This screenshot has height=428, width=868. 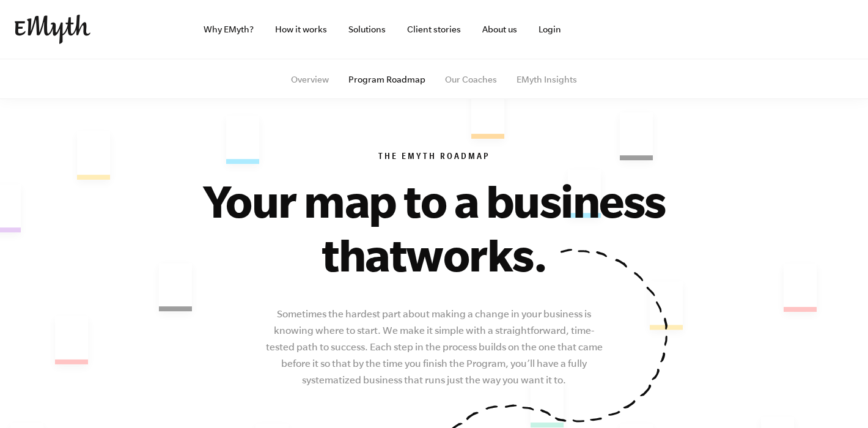 What do you see at coordinates (387, 80) in the screenshot?
I see `a: Program Roadmap` at bounding box center [387, 80].